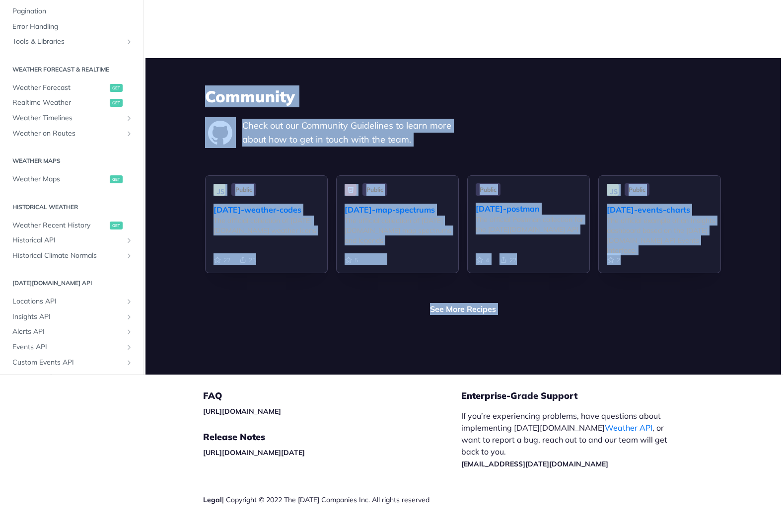 Image resolution: width=783 pixels, height=532 pixels. I want to click on h3: Community, so click(464, 96).